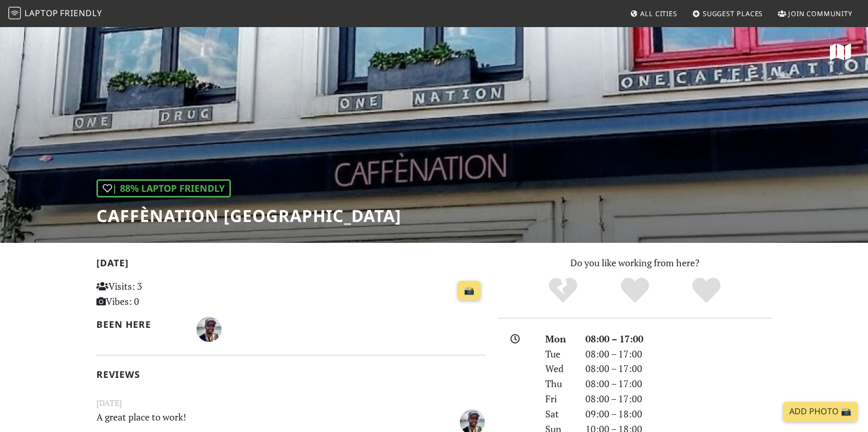  What do you see at coordinates (658, 14) in the screenshot?
I see `span: All Cities` at bounding box center [658, 14].